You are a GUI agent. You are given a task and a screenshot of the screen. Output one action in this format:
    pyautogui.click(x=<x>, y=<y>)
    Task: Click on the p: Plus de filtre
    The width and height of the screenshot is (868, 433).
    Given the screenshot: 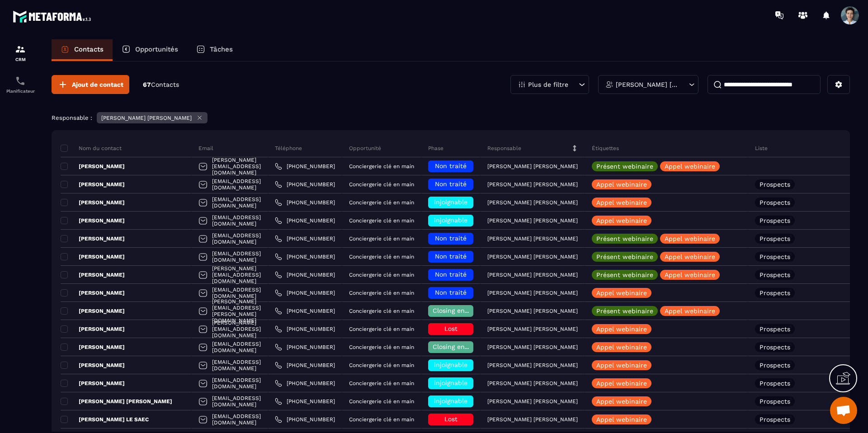 What is the action you would take?
    pyautogui.click(x=548, y=85)
    